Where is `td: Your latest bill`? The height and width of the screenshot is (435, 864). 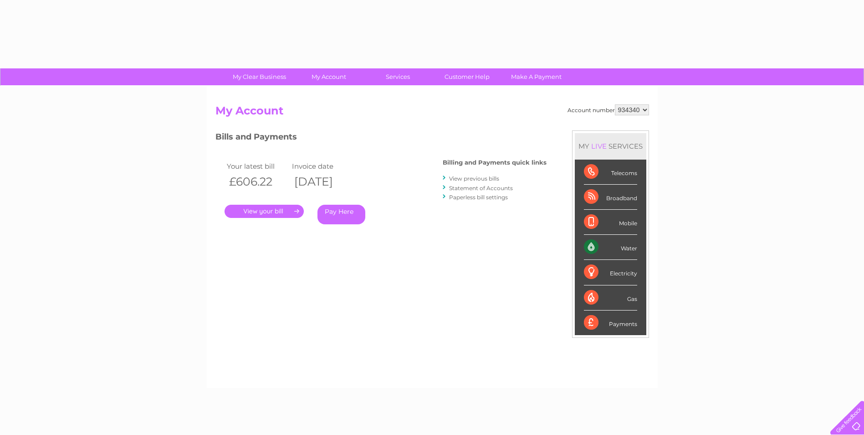 td: Your latest bill is located at coordinates (257, 166).